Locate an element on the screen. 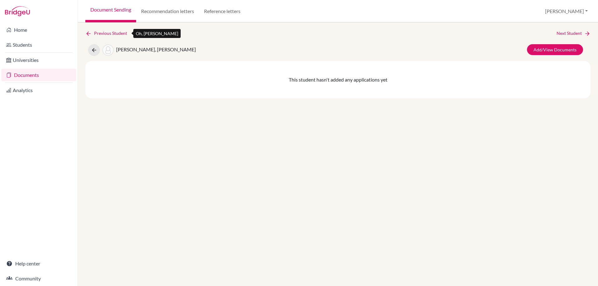  a: Help center is located at coordinates (39, 264).